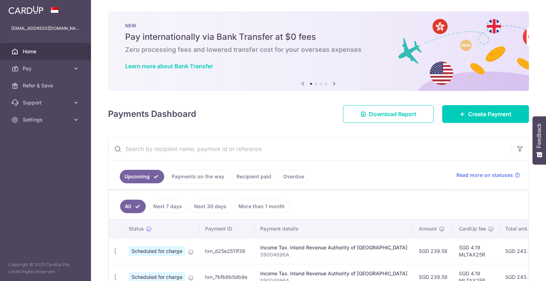 The image size is (546, 281). I want to click on span: Amount, so click(427, 229).